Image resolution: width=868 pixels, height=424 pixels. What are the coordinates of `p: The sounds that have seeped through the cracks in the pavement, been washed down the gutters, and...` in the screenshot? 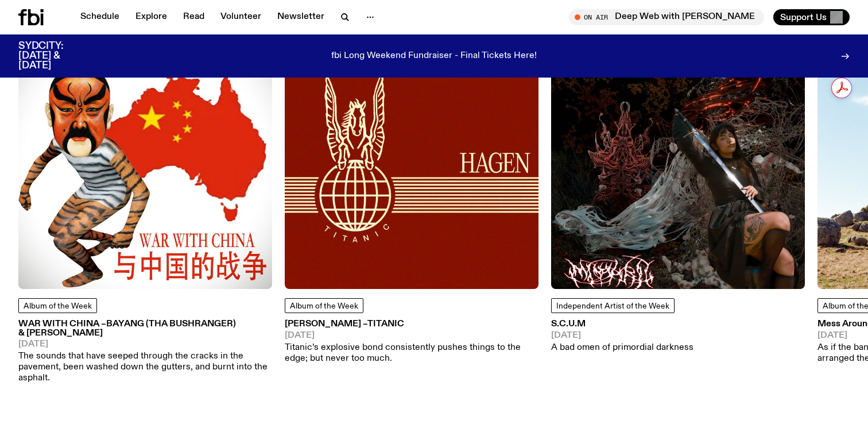 It's located at (145, 368).